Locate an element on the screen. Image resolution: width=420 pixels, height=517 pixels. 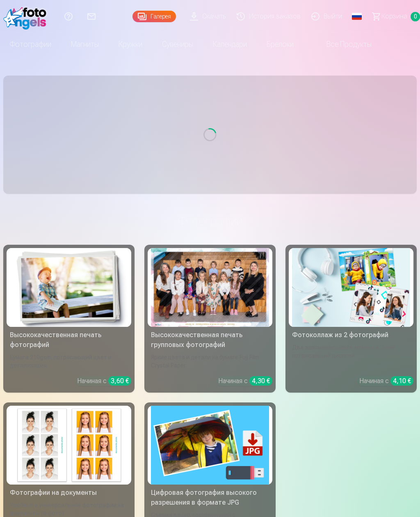
div: Фотографии на документы is located at coordinates (69, 492).